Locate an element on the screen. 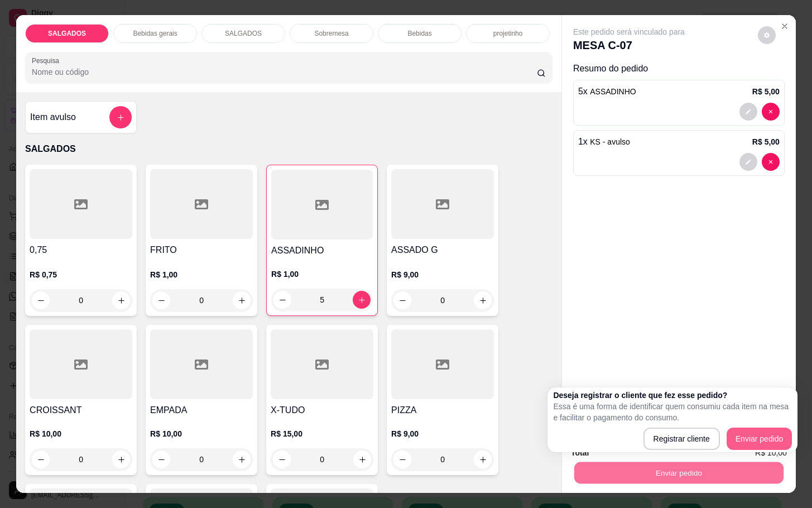 This screenshot has width=812, height=508. h2: Deseja registrar o cliente que fez esse pedido? is located at coordinates (672, 395).